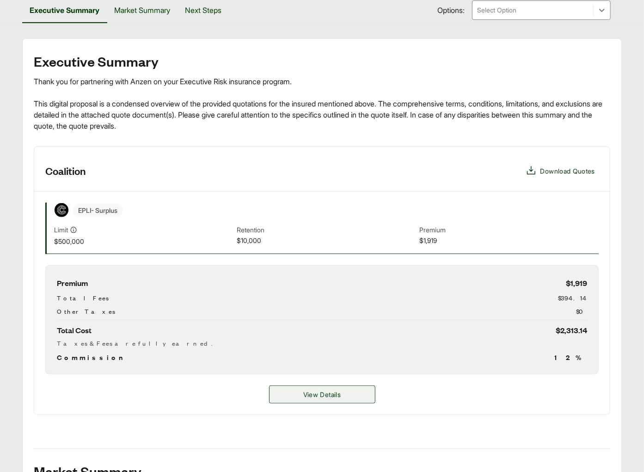  Describe the element at coordinates (74, 330) in the screenshot. I see `span: Total Cost` at that location.